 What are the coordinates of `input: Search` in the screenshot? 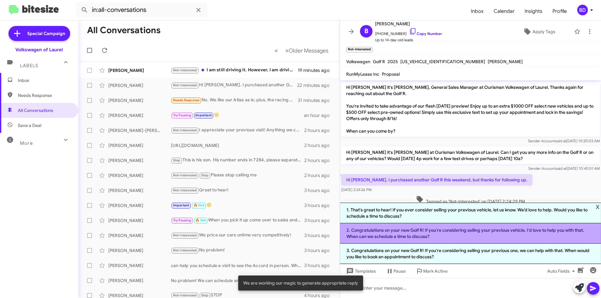 It's located at (141, 10).